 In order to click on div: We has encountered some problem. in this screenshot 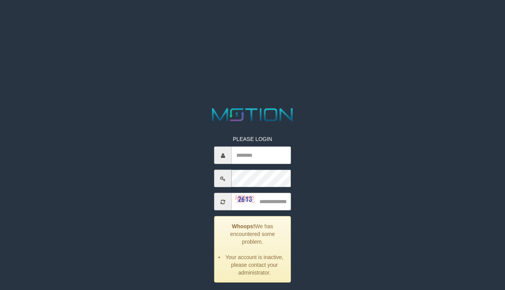, I will do `click(252, 249)`.